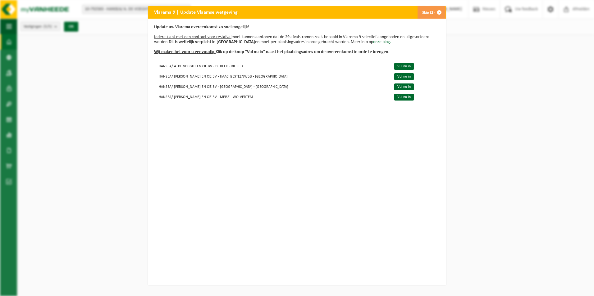  I want to click on b: Klik op de knop "Vul nu in" naast het plaatsingsadres om de overeenkomst in orde te brengen., so click(272, 52).